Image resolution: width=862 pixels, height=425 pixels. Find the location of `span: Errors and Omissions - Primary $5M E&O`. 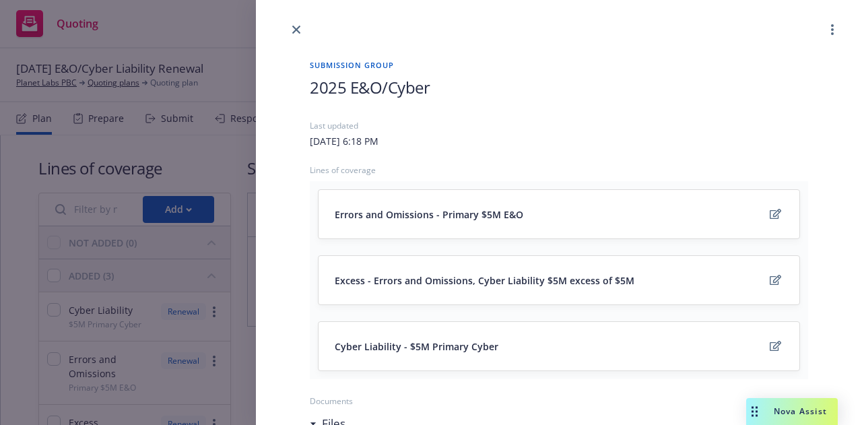

span: Errors and Omissions - Primary $5M E&O is located at coordinates (429, 214).